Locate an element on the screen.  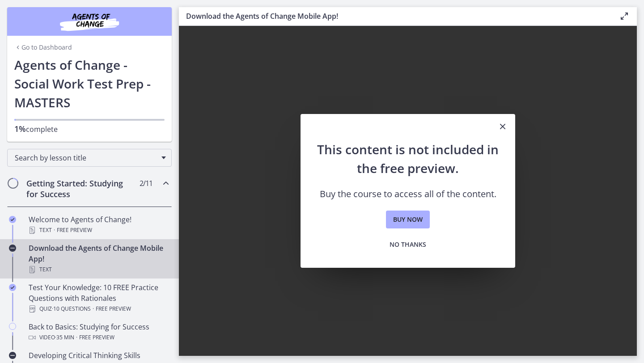
a: Go to Dashboard is located at coordinates (43, 48).